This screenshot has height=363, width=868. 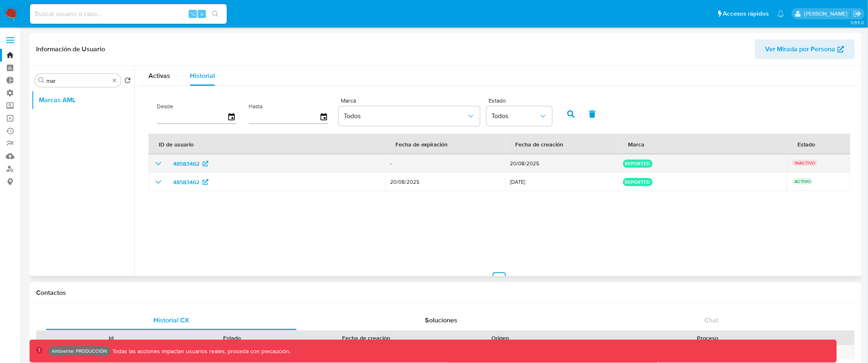 What do you see at coordinates (445, 293) in the screenshot?
I see `h1: Contactos` at bounding box center [445, 293].